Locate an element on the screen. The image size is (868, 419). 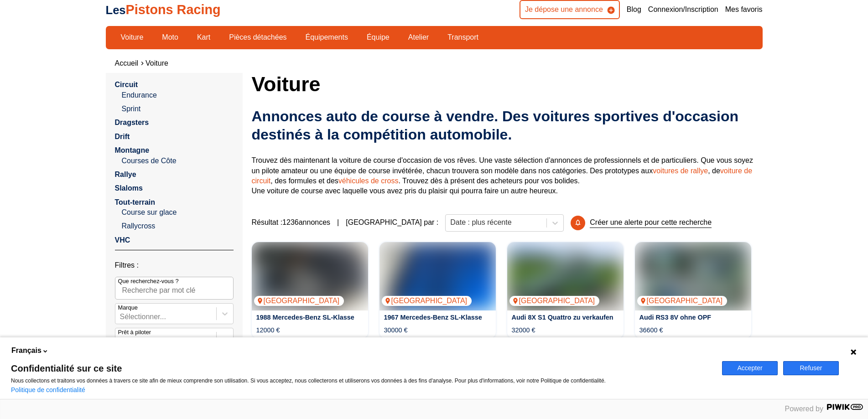
p: 30000 € is located at coordinates (396, 330).